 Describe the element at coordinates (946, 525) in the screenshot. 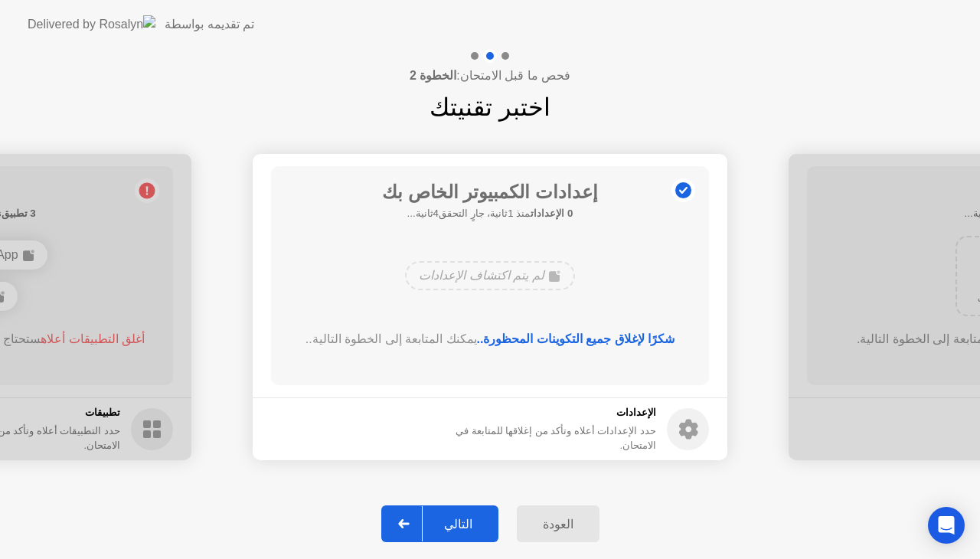

I see `div: Open Intercom Messenger` at that location.